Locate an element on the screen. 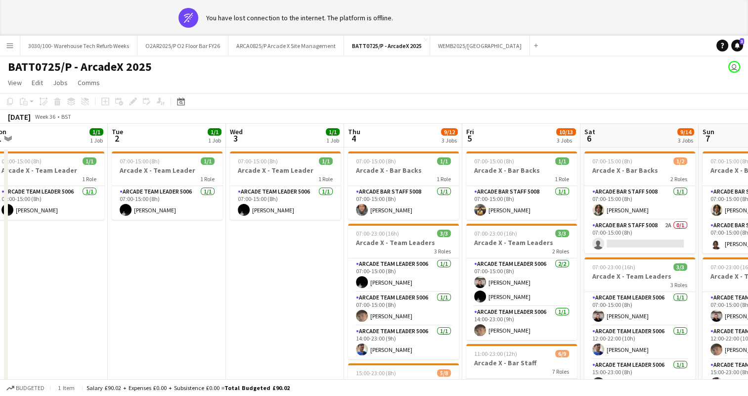 The width and height of the screenshot is (748, 396). span: 1/2 is located at coordinates (680, 161).